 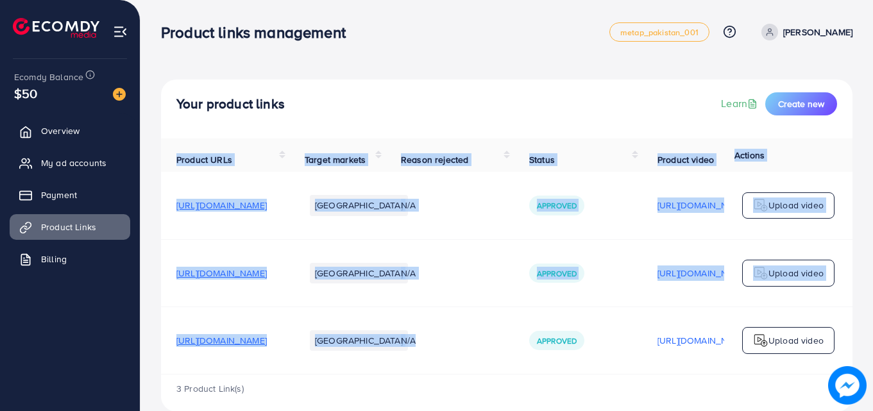 I want to click on span: My ad accounts, so click(x=74, y=163).